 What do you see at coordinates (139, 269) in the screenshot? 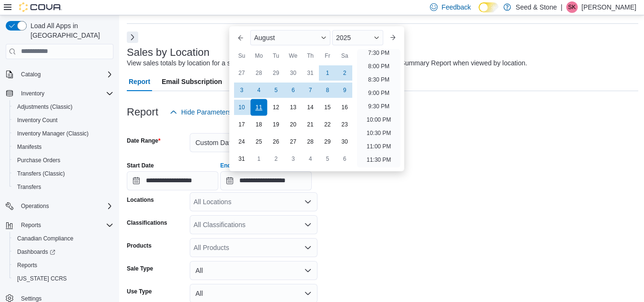
I see `label: Sale Type` at bounding box center [139, 269].